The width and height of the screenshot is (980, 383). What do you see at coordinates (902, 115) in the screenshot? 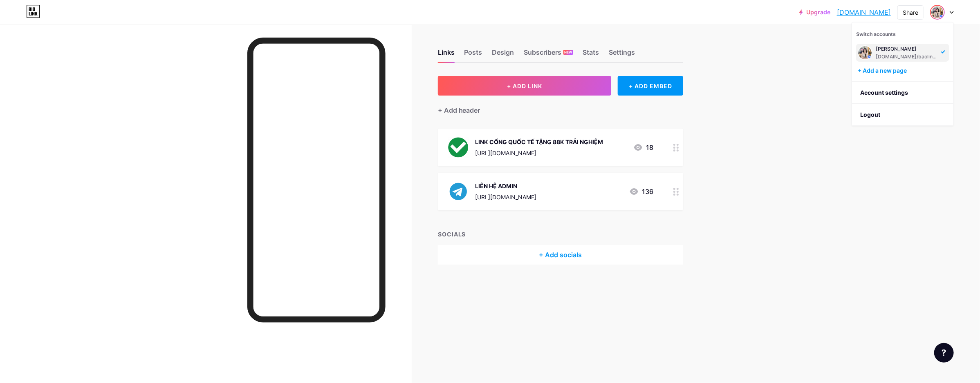
I see `li: Logout` at bounding box center [902, 115].